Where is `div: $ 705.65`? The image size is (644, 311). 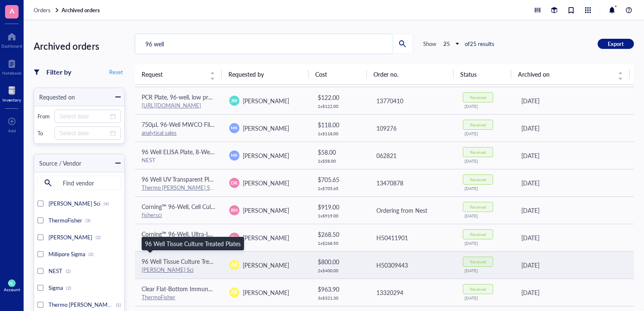 div: $ 705.65 is located at coordinates (340, 179).